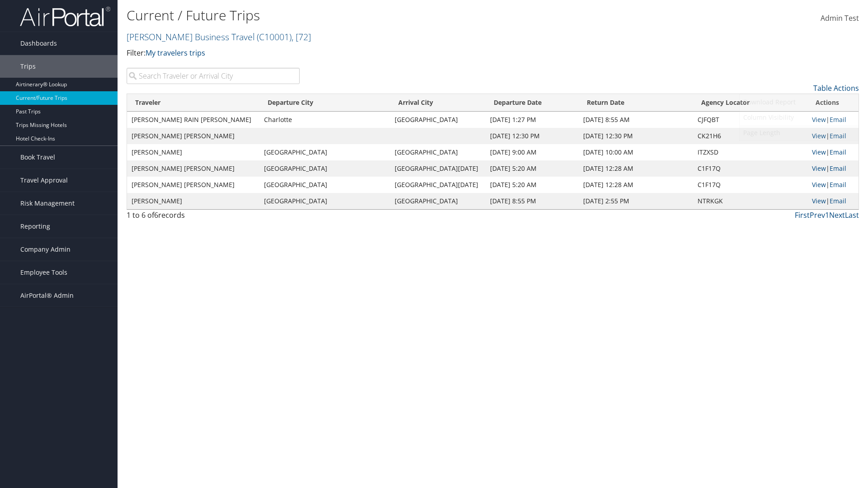  Describe the element at coordinates (39, 43) in the screenshot. I see `span: Dashboards` at that location.